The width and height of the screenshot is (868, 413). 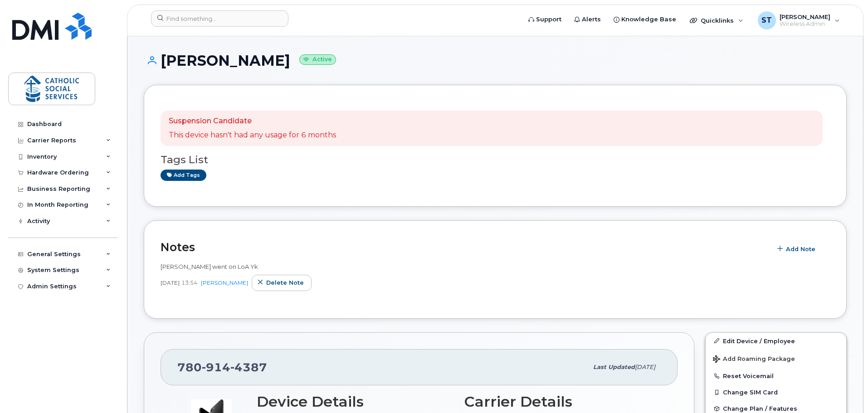 I want to click on p: Suspension Candidate, so click(x=252, y=121).